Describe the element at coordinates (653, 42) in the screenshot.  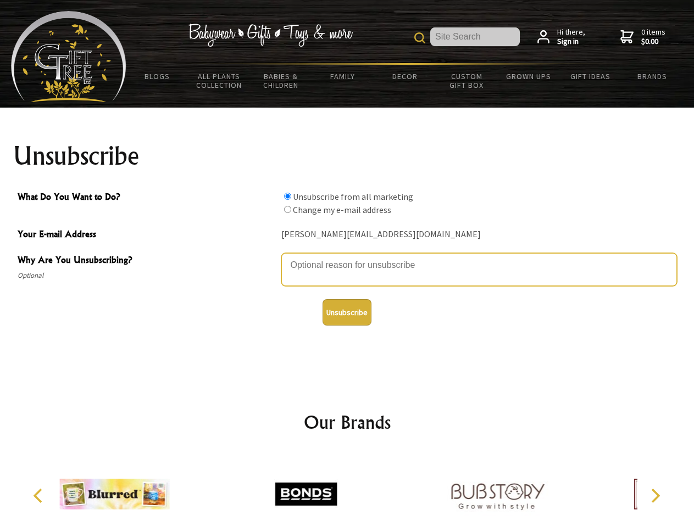
I see `strong: $0.00` at that location.